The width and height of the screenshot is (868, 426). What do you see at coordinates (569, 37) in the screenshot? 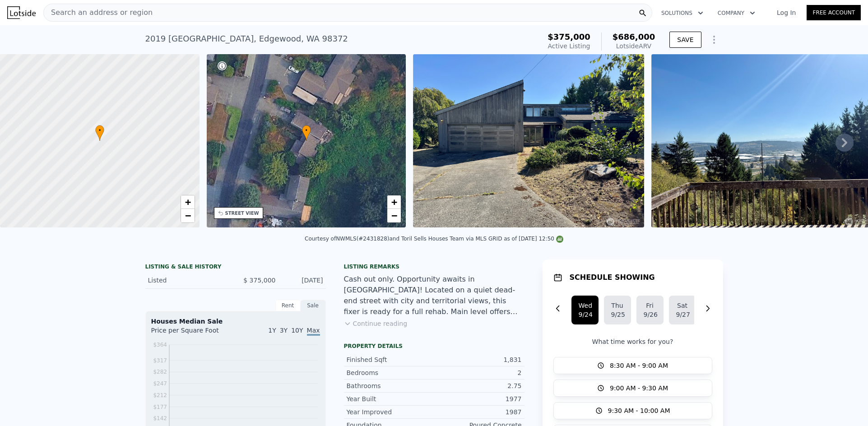
I see `span: $375,000` at bounding box center [569, 37].